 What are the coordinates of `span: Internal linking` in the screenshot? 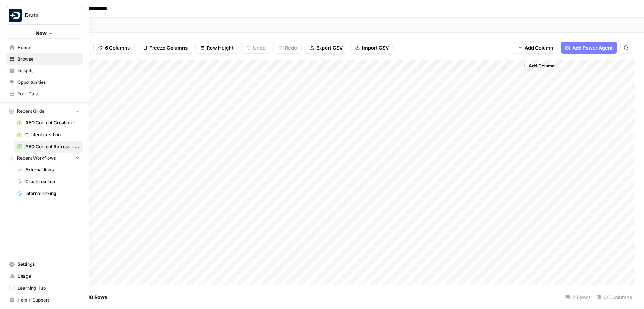 It's located at (52, 193).